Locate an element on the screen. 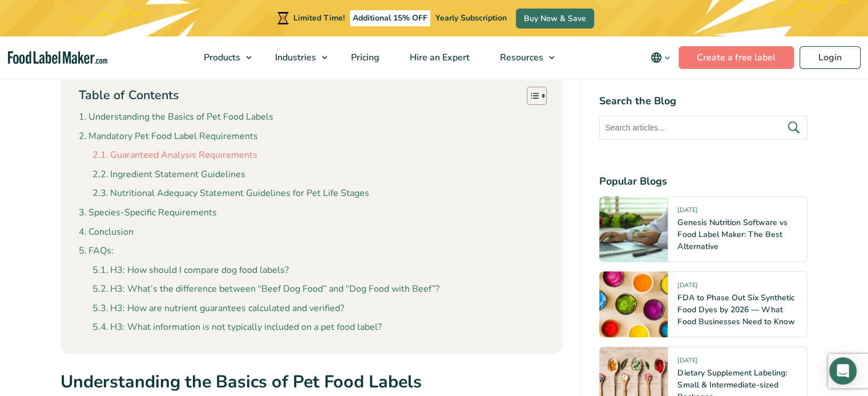 This screenshot has width=868, height=396. a: Species-Specific Requirements is located at coordinates (148, 213).